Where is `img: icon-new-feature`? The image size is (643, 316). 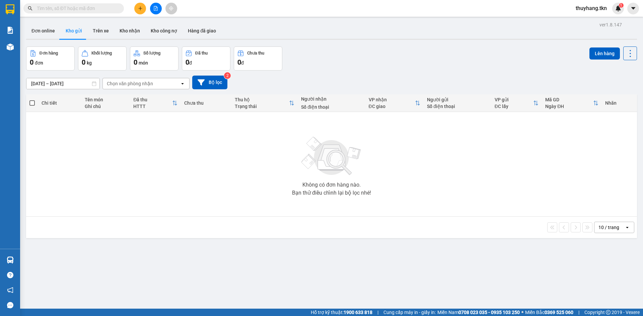
img: icon-new-feature is located at coordinates (618, 8).